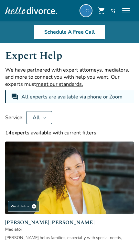 The height and width of the screenshot is (240, 139). What do you see at coordinates (73, 97) in the screenshot?
I see `div: All experts are available via phone or Zoom` at bounding box center [73, 97].